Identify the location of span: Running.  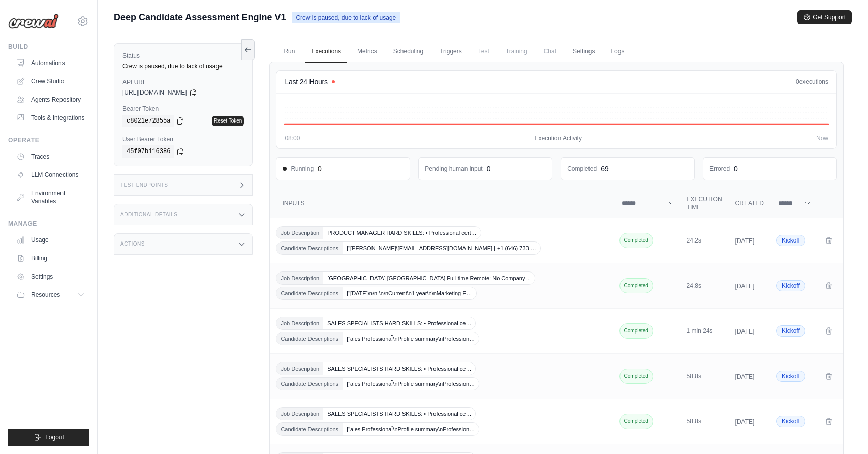
(298, 169).